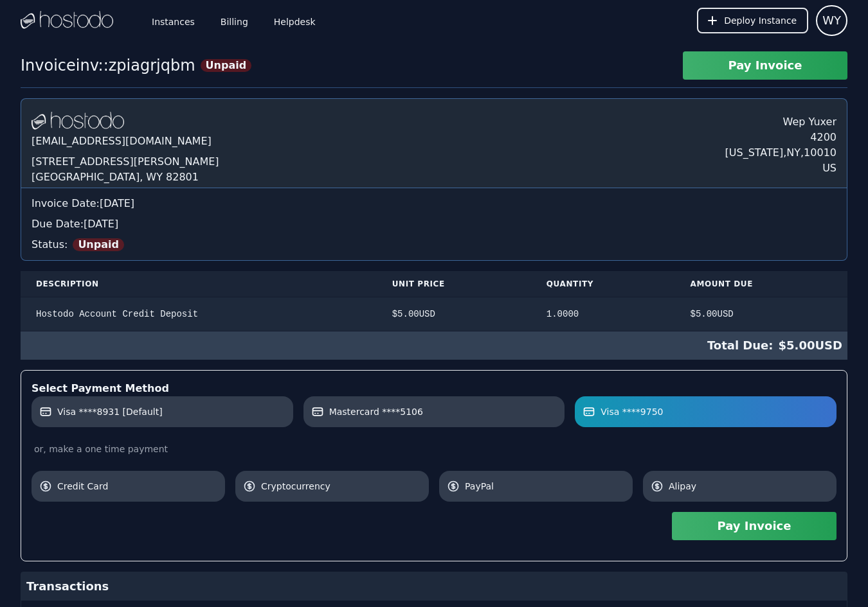  Describe the element at coordinates (108, 66) in the screenshot. I see `div: Invoice inv::zpiagrjqbm` at that location.